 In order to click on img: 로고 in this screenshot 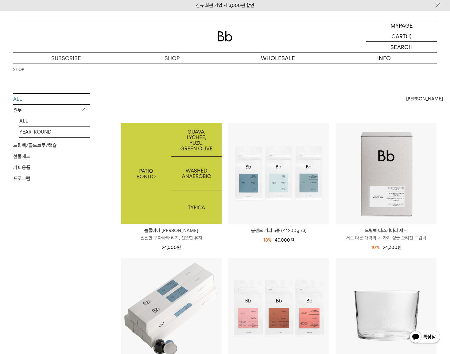, I will do `click(225, 36)`.